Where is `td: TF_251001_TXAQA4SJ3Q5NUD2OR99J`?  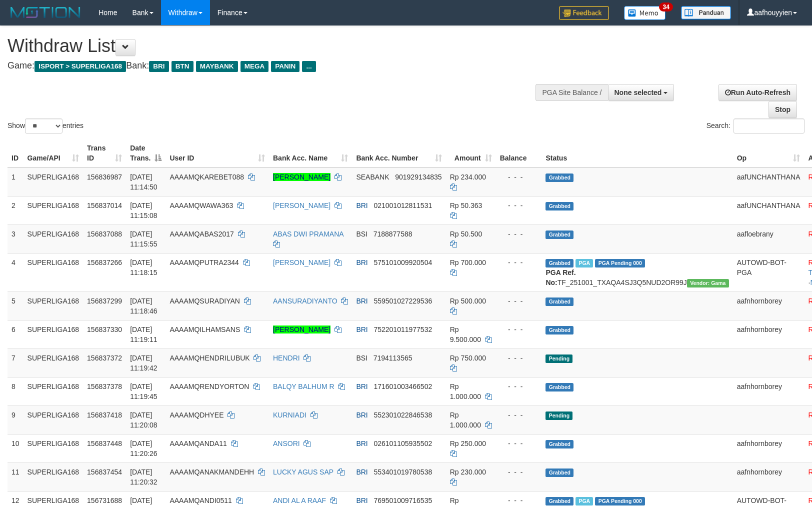 td: TF_251001_TXAQA4SJ3Q5NUD2OR99J is located at coordinates (637, 272).